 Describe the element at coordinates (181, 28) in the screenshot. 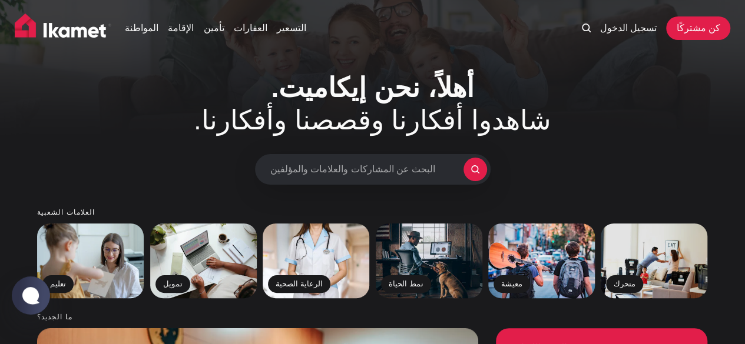

I see `font: الإقامة` at that location.